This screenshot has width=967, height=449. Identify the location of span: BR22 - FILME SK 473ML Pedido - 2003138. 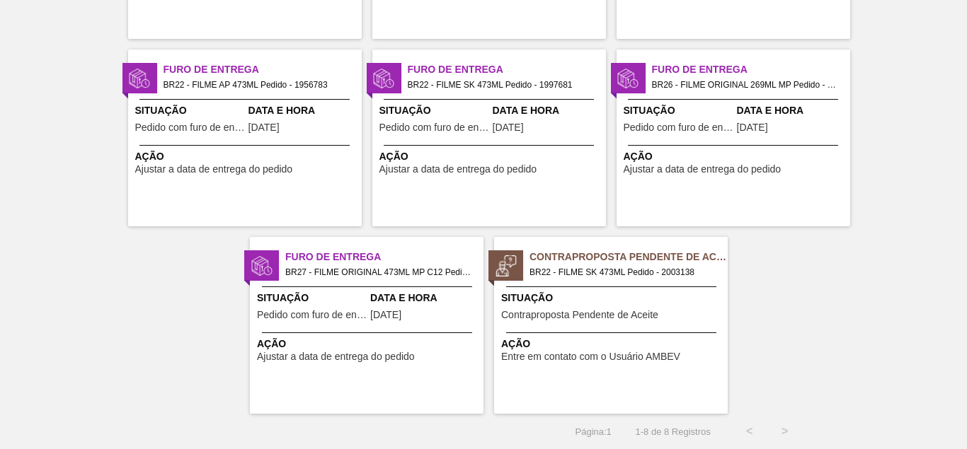
(623, 273).